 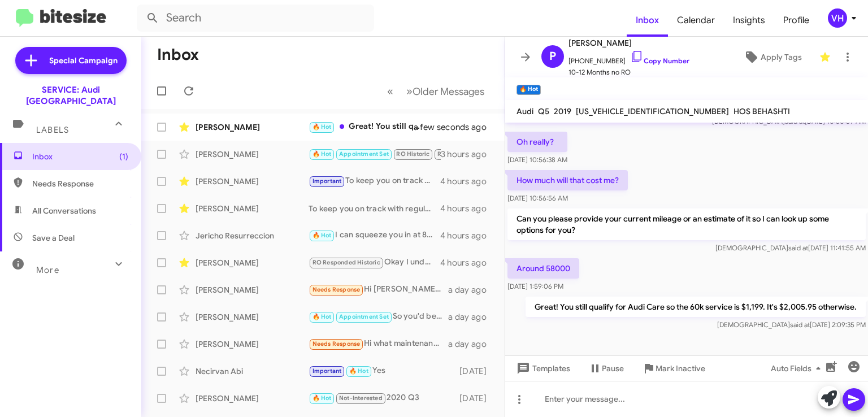 What do you see at coordinates (448, 92) in the screenshot?
I see `span: Older Messages` at bounding box center [448, 92].